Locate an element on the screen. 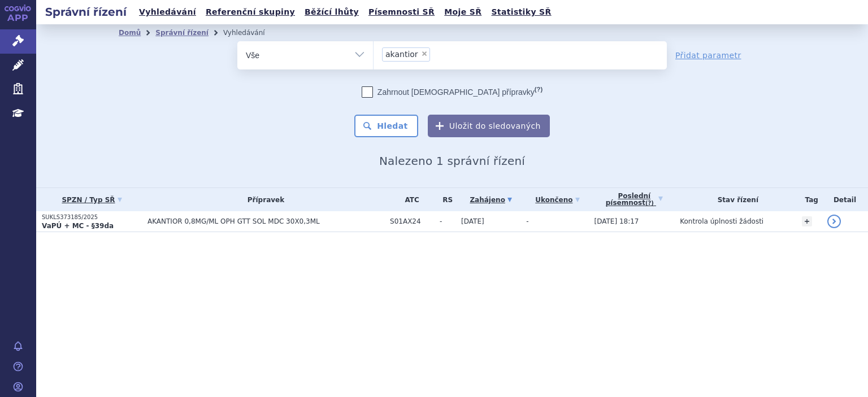 The width and height of the screenshot is (868, 397). button: Uložit do sledovaných is located at coordinates (489, 126).